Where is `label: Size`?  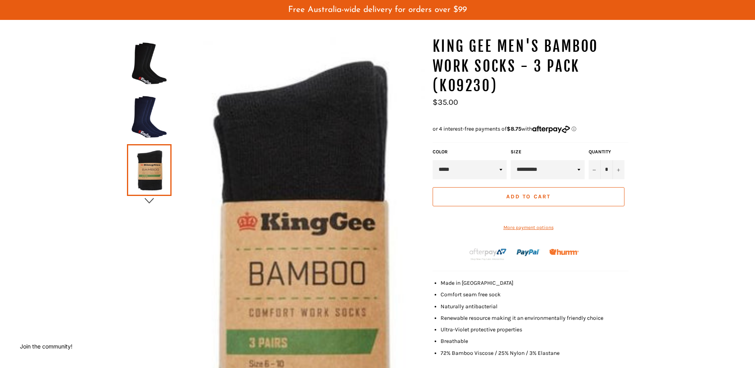
label: Size is located at coordinates (548, 152).